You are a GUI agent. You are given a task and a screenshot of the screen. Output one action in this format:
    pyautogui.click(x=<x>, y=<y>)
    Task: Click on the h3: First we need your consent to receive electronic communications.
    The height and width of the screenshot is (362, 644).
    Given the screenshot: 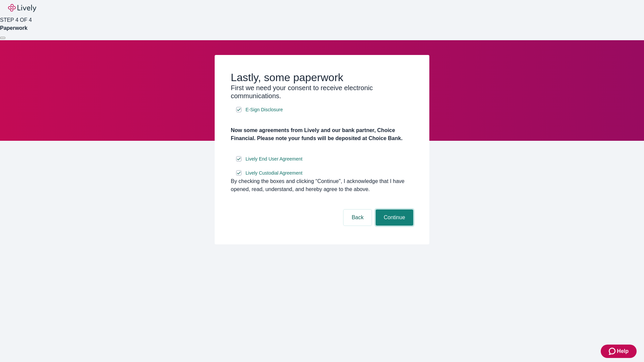 What is the action you would take?
    pyautogui.click(x=322, y=92)
    